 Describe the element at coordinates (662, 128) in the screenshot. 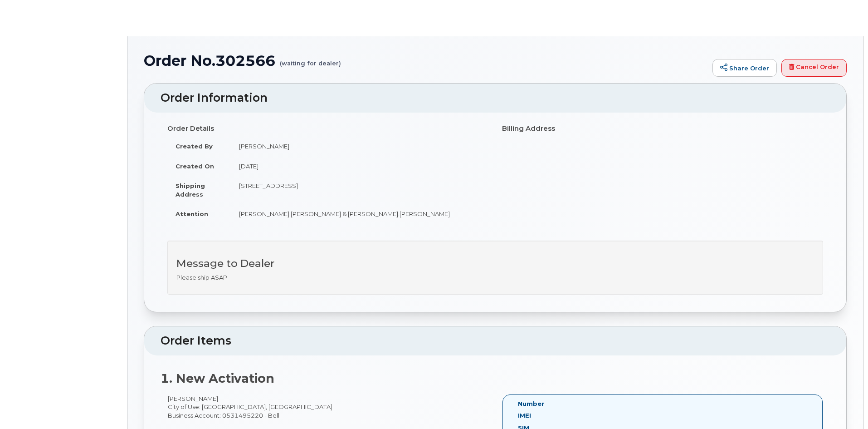

I see `h4: Billing Address` at that location.